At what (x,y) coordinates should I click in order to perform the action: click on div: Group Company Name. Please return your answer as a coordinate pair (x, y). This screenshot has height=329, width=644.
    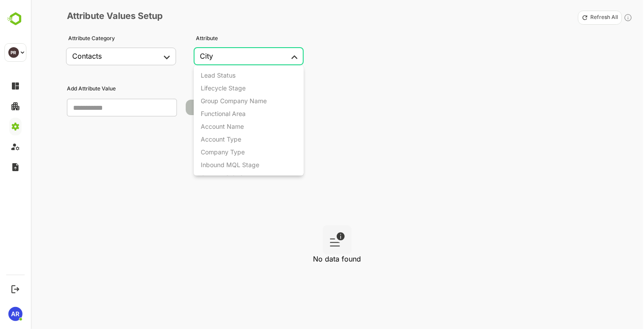
    Looking at the image, I should click on (234, 101).